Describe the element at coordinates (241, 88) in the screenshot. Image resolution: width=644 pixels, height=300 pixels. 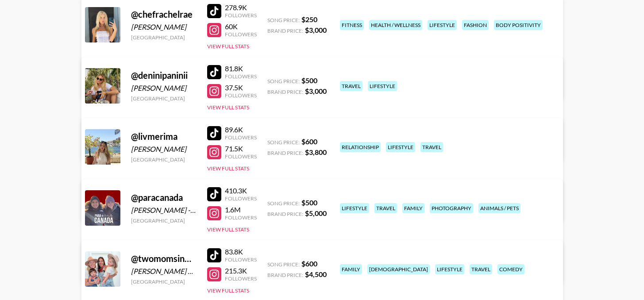
I see `div: 37.5K` at that location.